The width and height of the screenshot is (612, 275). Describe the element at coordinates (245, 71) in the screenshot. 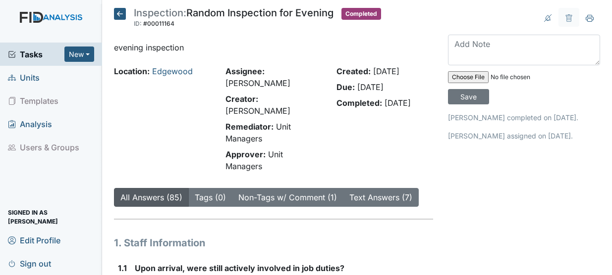

I see `strong: Assignee:` at that location.